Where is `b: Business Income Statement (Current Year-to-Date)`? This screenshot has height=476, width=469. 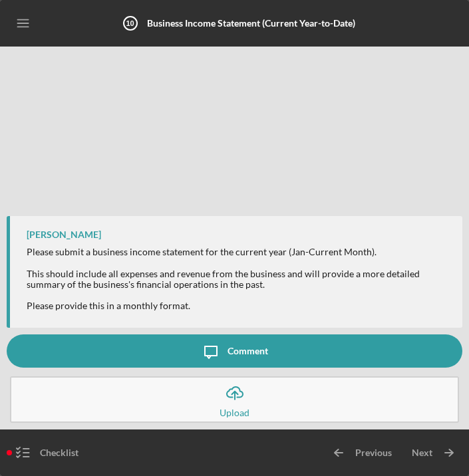
b: Business Income Statement (Current Year-to-Date) is located at coordinates (251, 22).